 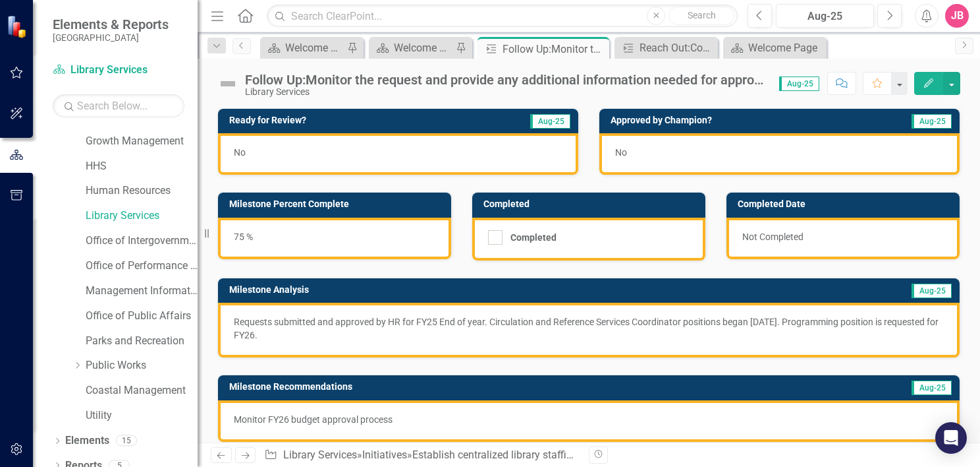 What do you see at coordinates (142, 416) in the screenshot?
I see `a: Utility` at bounding box center [142, 416].